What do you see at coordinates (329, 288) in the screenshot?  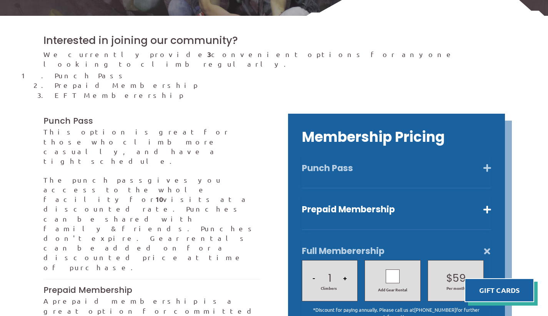 I see `span: Climbers` at bounding box center [329, 288].